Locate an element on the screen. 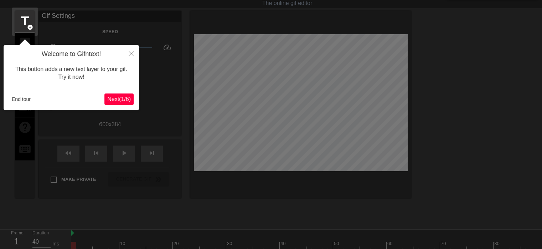 The image size is (542, 249). button: End tour is located at coordinates (21, 99).